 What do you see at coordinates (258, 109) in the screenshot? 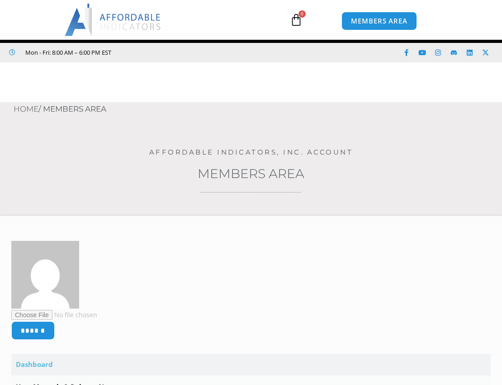
I see `nav: Breadcrumb` at bounding box center [258, 109].